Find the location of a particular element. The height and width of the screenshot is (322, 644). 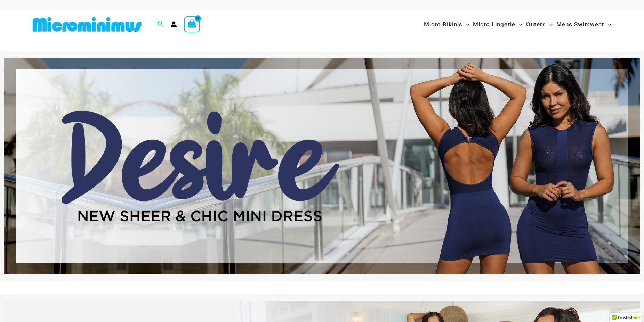

nav: Site Navigation is located at coordinates (517, 24).